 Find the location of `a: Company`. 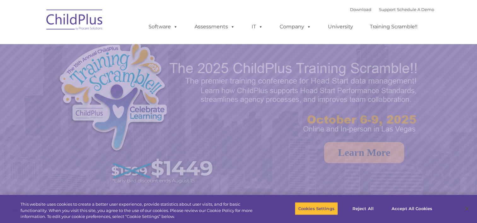

a: Company is located at coordinates (295, 27).